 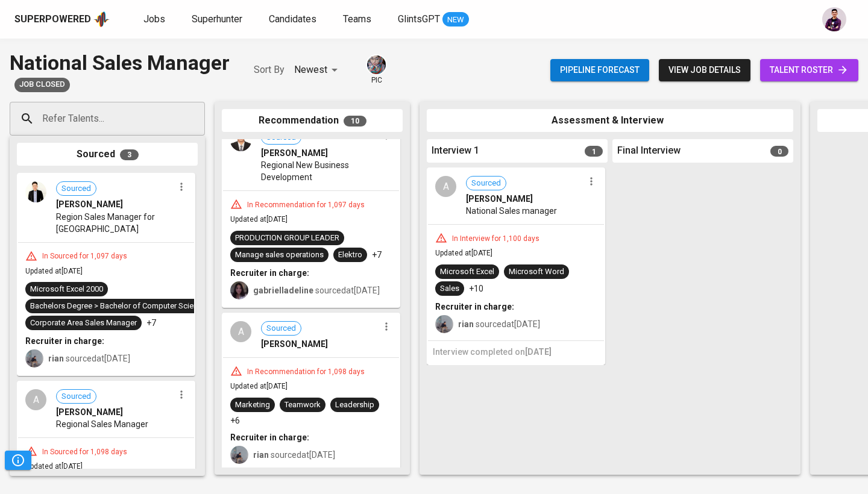 I want to click on span: view job details, so click(x=705, y=70).